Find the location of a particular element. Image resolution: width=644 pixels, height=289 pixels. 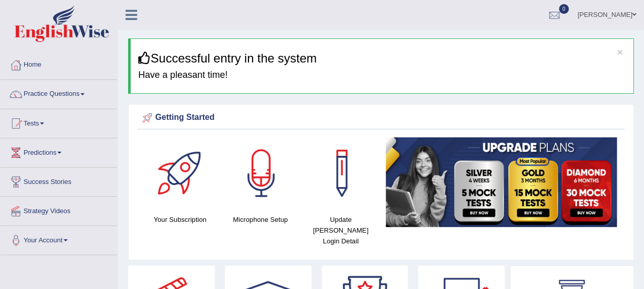

img: small5.jpg is located at coordinates (501, 182).